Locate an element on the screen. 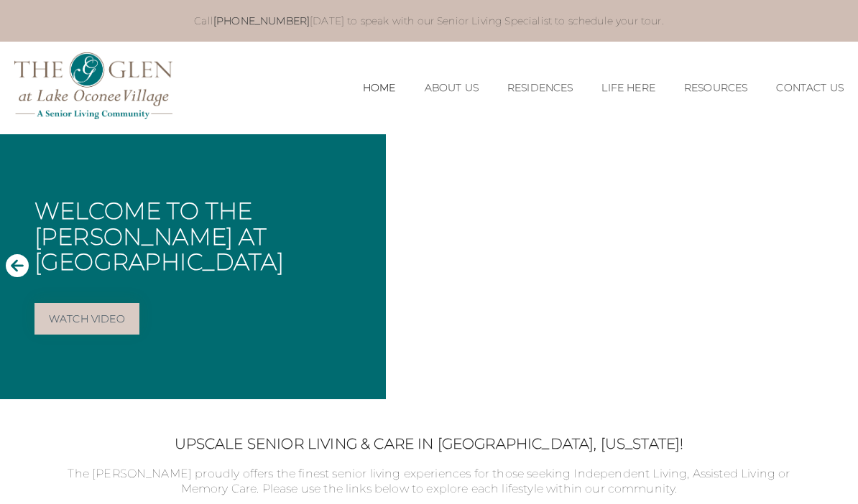 This screenshot has width=858, height=504. button: Next Slide is located at coordinates (840, 266).